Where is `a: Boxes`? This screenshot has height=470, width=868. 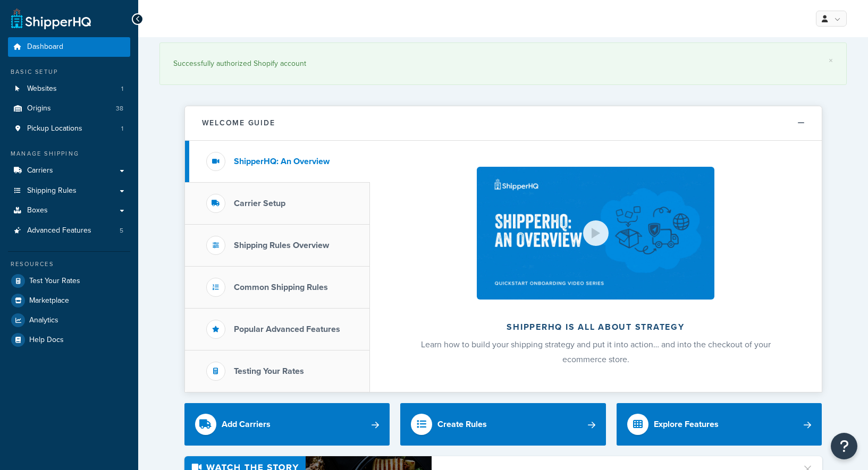 a: Boxes is located at coordinates (69, 210).